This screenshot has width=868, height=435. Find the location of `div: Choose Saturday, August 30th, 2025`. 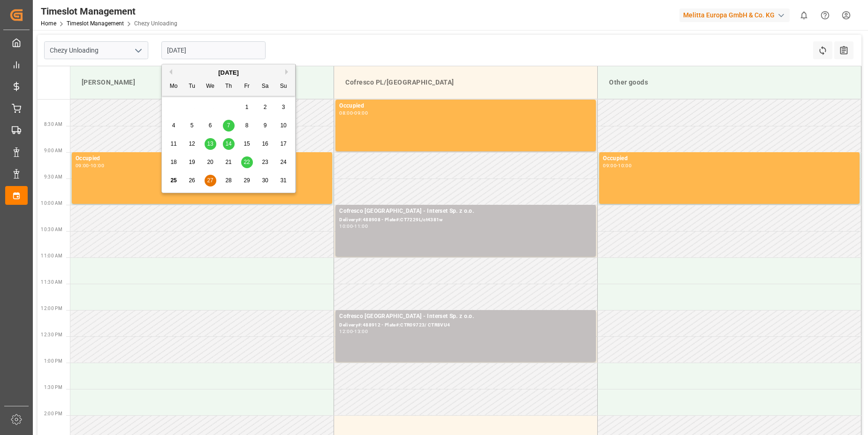

div: Choose Saturday, August 30th, 2025 is located at coordinates (265, 180).